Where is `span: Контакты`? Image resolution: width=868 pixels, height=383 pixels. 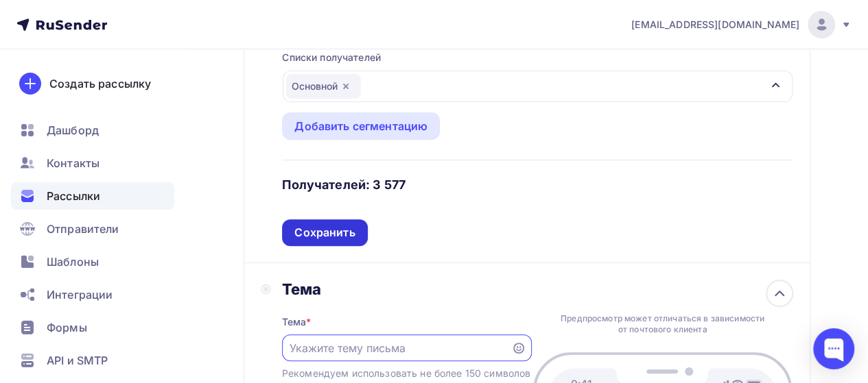
span: Контакты is located at coordinates (73, 163).